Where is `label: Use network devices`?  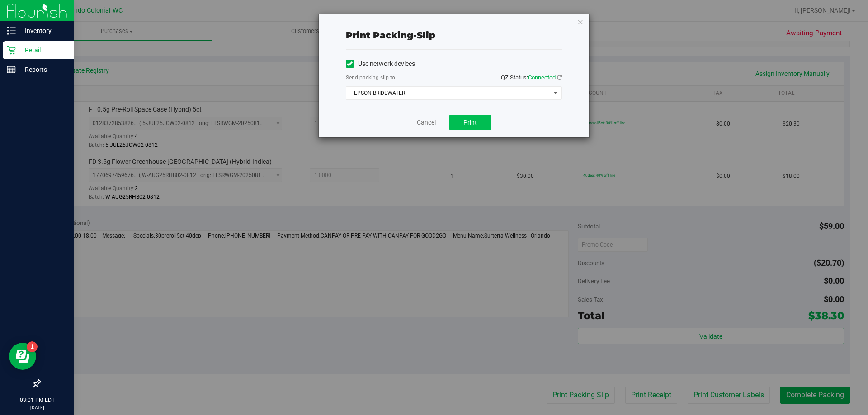
label: Use network devices is located at coordinates (380, 64).